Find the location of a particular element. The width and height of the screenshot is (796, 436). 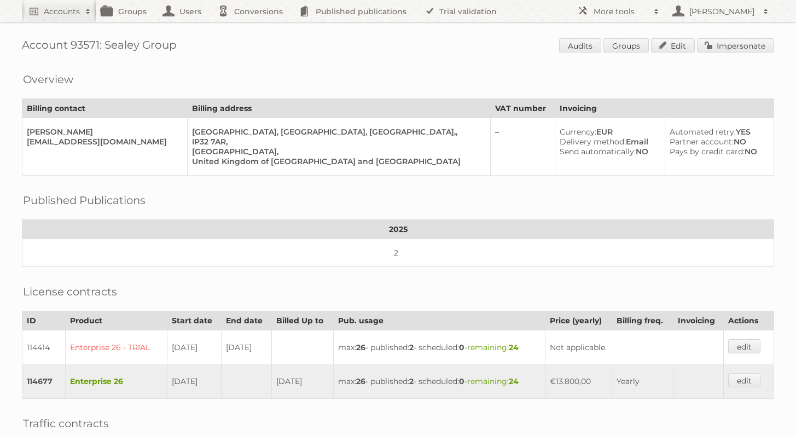

th: 2025 is located at coordinates (398, 229).